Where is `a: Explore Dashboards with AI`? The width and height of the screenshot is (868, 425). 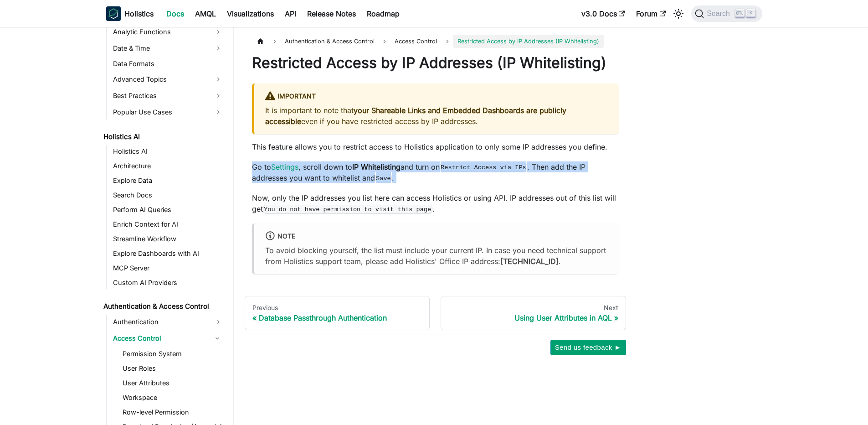
a: Explore Dashboards with AI is located at coordinates (168, 253).